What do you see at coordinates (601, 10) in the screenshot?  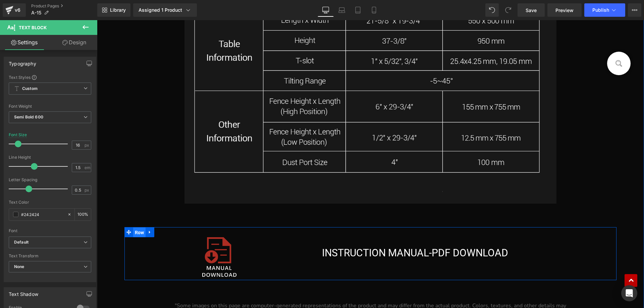 I see `span: Publish` at bounding box center [601, 10].